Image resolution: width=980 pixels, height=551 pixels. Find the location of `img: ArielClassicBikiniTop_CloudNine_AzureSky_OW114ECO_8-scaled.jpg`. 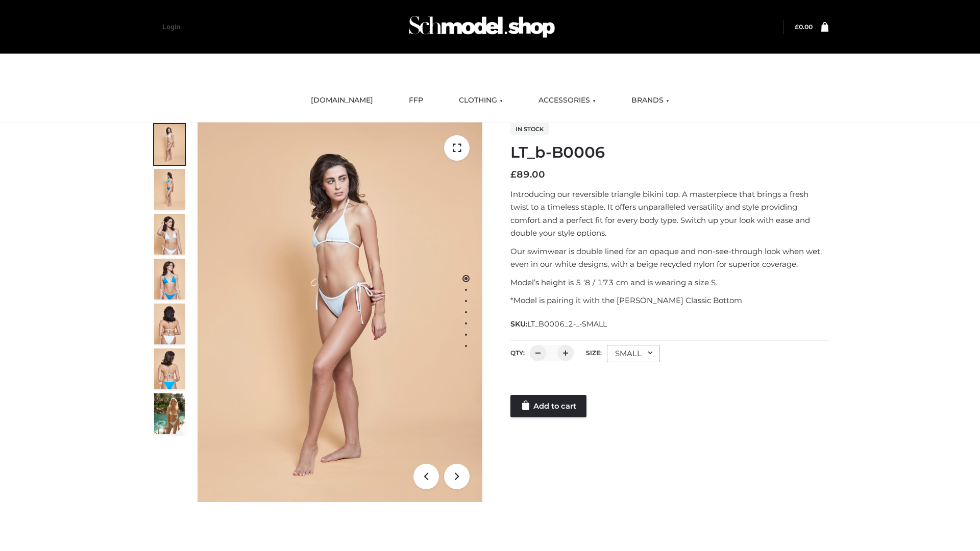

img: ArielClassicBikiniTop_CloudNine_AzureSky_OW114ECO_8-scaled.jpg is located at coordinates (170, 369).